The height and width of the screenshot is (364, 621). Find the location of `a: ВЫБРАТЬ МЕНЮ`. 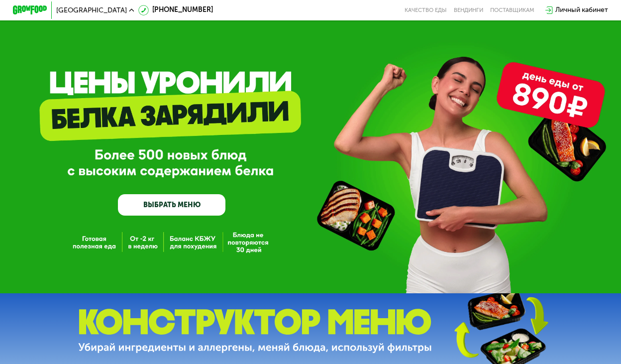

a: ВЫБРАТЬ МЕНЮ is located at coordinates (171, 204).